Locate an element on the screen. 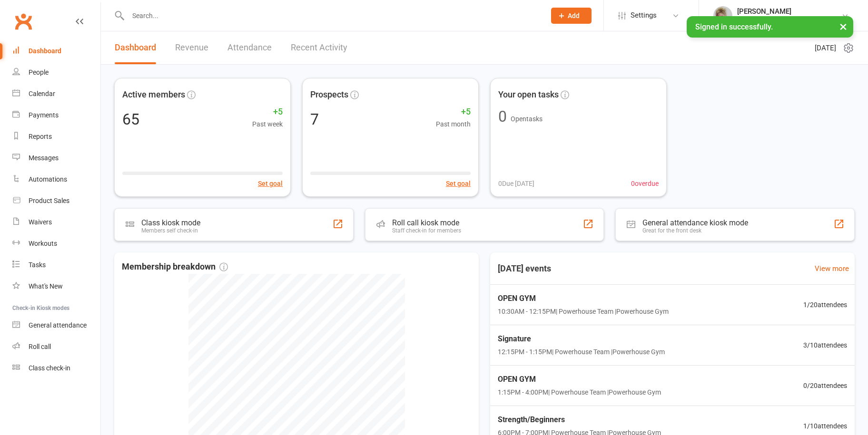 Image resolution: width=868 pixels, height=435 pixels. div: Roll call is located at coordinates (40, 346).